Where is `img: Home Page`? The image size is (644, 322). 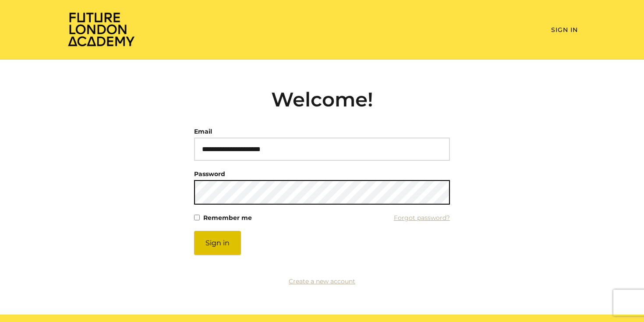
img: Home Page is located at coordinates (101, 29).